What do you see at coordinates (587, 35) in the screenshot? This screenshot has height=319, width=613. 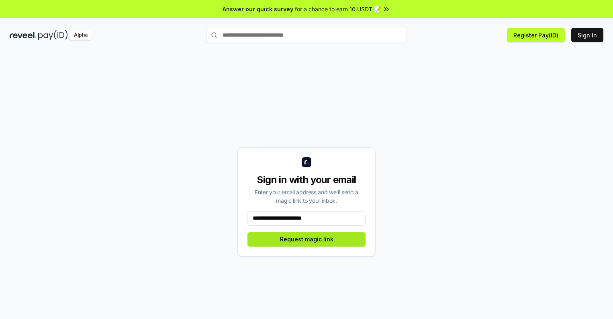 I see `button: Sign In` at bounding box center [587, 35].